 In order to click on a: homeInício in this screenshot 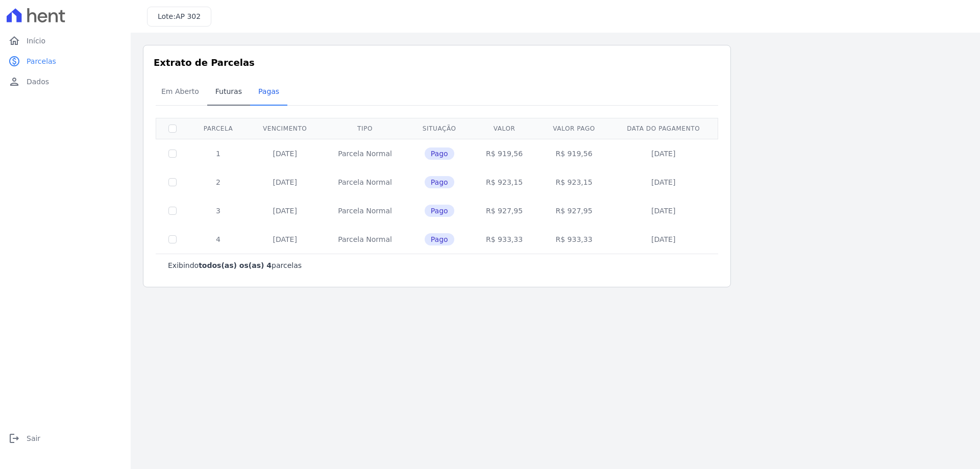, I will do `click(65, 41)`.